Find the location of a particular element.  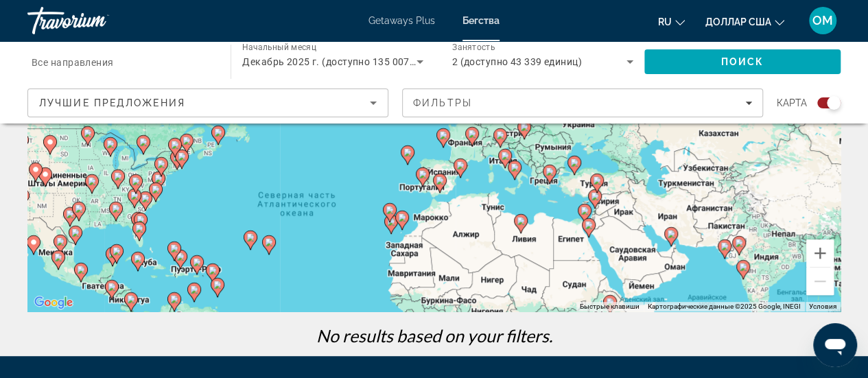

a: Getaways Plus is located at coordinates (401, 20).